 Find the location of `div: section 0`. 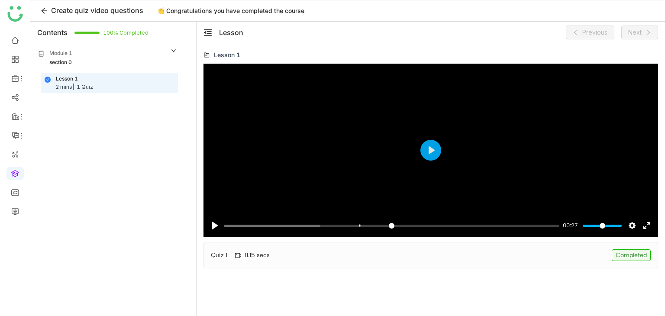

div: section 0 is located at coordinates (61, 62).